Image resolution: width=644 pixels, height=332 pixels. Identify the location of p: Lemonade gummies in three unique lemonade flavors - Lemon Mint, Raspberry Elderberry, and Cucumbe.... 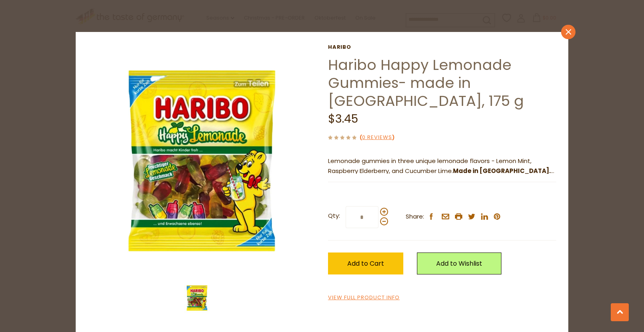
(442, 167).